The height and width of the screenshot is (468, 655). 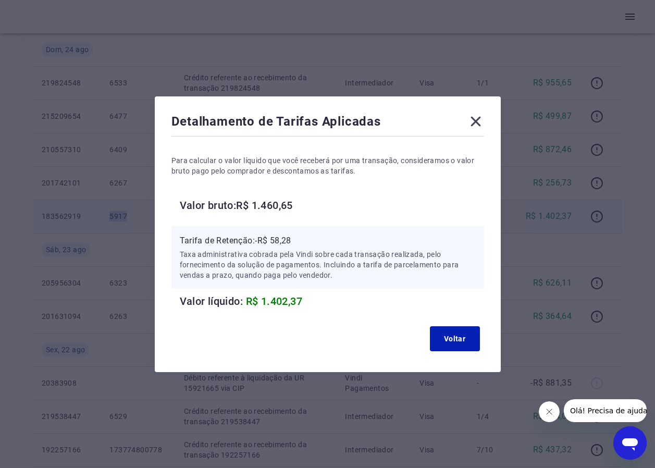 I want to click on span: R$ 1.402,37, so click(x=274, y=301).